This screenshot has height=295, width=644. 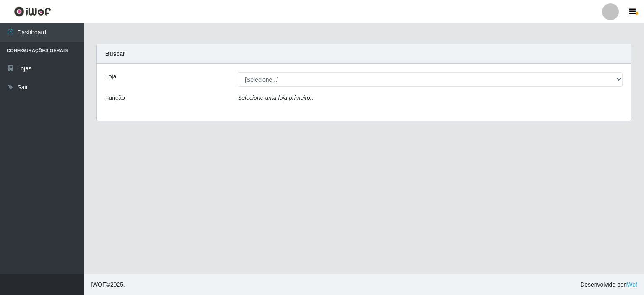 I want to click on strong: Buscar, so click(x=115, y=54).